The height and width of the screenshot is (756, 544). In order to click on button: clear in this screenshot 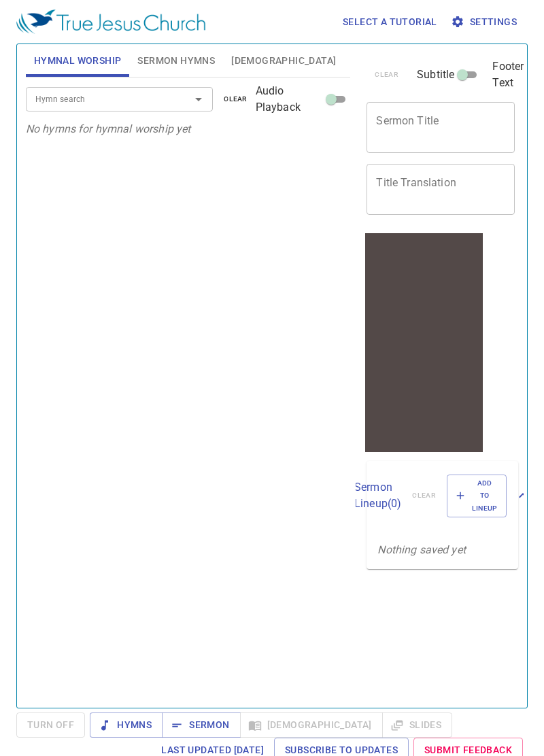, I will do `click(235, 99)`.